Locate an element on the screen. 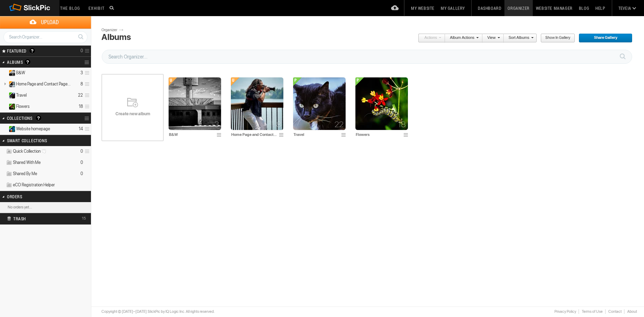 This screenshot has height=317, width=644. a: Search is located at coordinates (80, 37).